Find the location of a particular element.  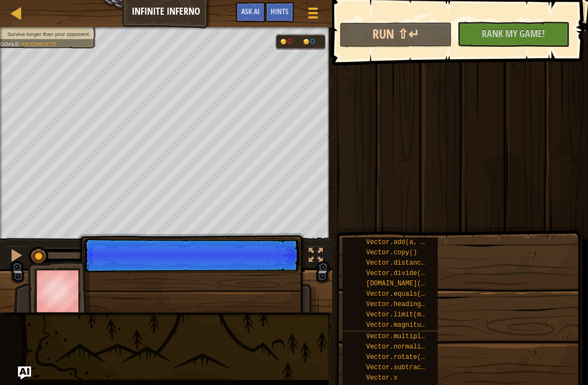

img: thang_avatar_frame.png is located at coordinates (59, 291).